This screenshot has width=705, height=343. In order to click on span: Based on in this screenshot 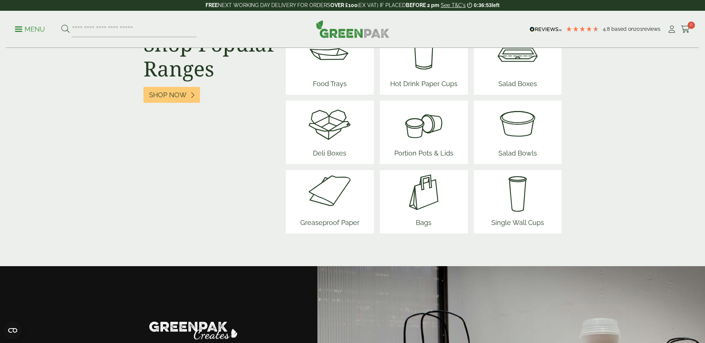, I will do `click(623, 29)`.